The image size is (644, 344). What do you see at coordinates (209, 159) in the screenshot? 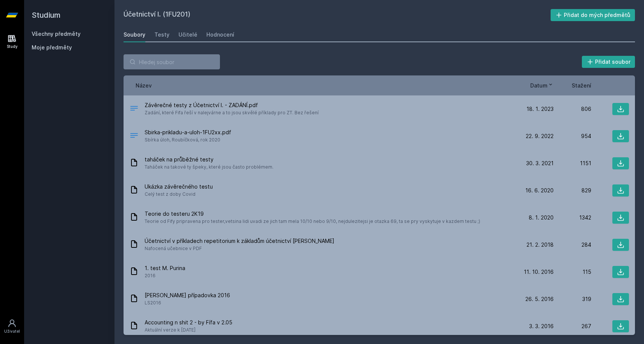
I see `span: taháček na průběžné testy` at bounding box center [209, 159].